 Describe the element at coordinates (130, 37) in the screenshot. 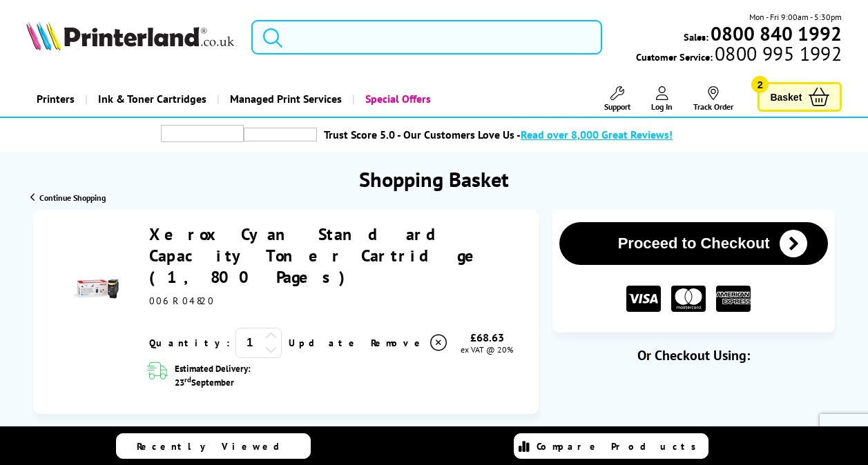

I see `a: Printerland Logo` at that location.